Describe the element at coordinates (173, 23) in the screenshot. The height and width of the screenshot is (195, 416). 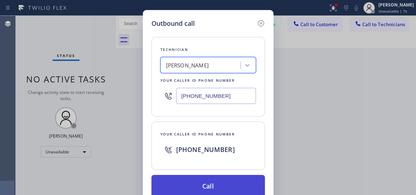
I see `h5: Outbound call` at that location.